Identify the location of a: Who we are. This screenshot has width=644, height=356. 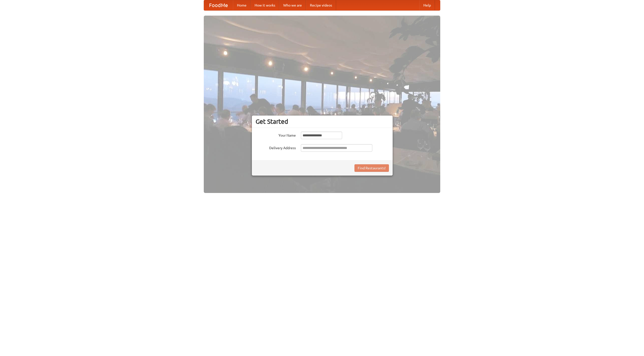
(292, 5).